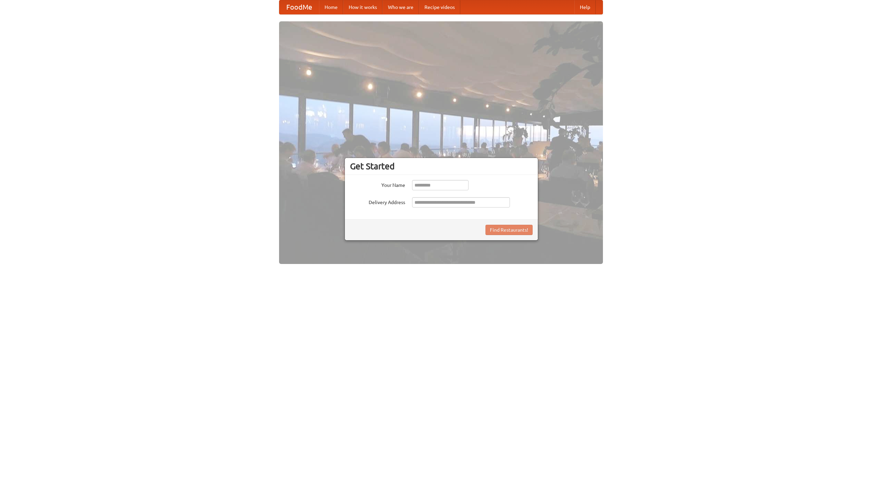 This screenshot has height=487, width=882. What do you see at coordinates (509, 230) in the screenshot?
I see `button: Find Restaurants!` at bounding box center [509, 230].